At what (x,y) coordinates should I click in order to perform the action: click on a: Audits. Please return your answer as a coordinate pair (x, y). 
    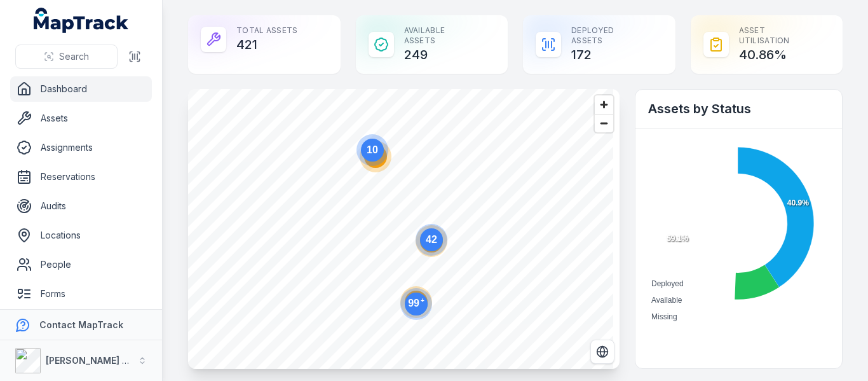
    Looking at the image, I should click on (81, 206).